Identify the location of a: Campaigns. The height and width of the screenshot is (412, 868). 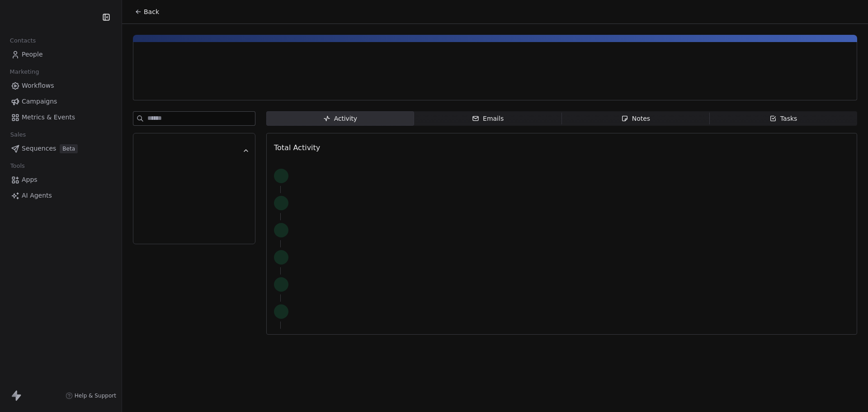
(60, 101).